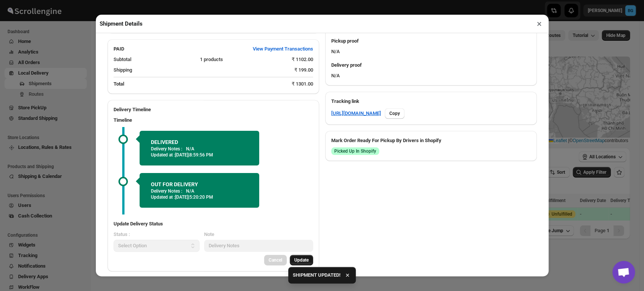 Image resolution: width=644 pixels, height=291 pixels. Describe the element at coordinates (430, 41) in the screenshot. I see `h3: Pickup proof` at that location.